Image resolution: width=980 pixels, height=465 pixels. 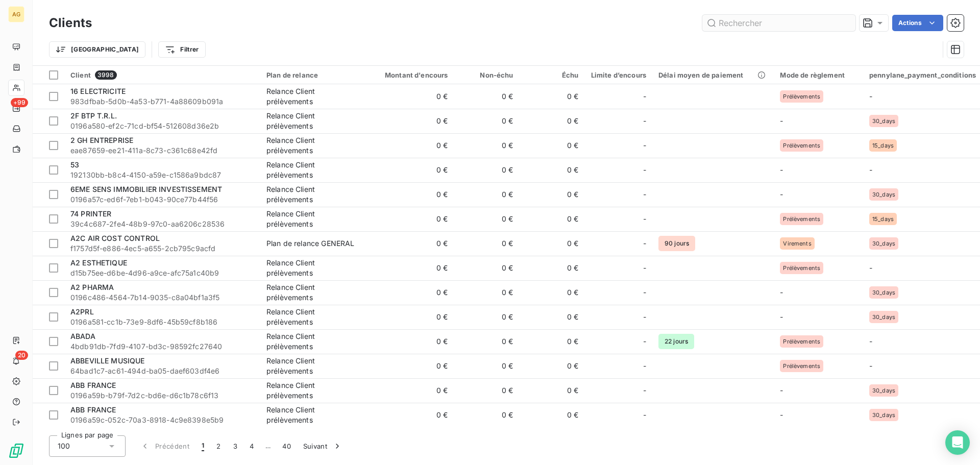 I want to click on span: 74 PRINTER, so click(x=91, y=213).